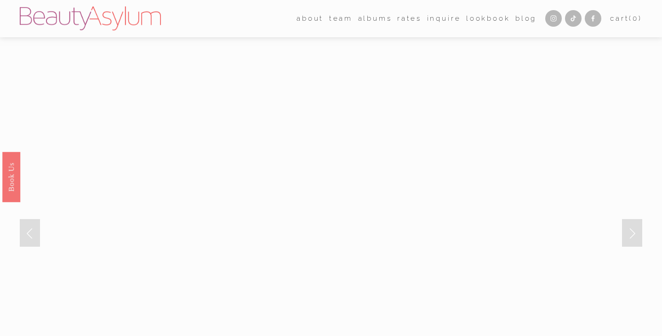 This screenshot has width=662, height=336. What do you see at coordinates (554, 18) in the screenshot?
I see `a: Instagram` at bounding box center [554, 18].